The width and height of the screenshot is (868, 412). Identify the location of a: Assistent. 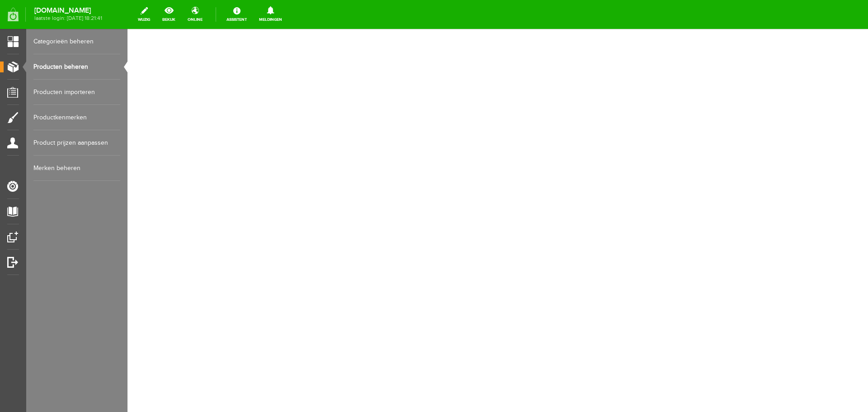
(236, 15).